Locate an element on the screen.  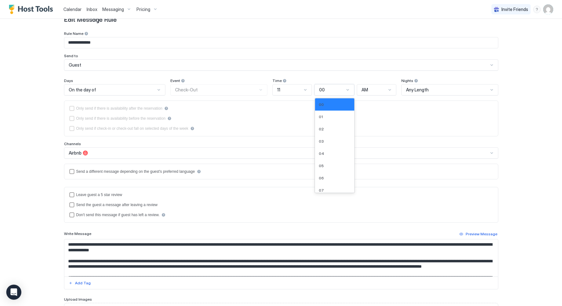
div: Open Intercom Messenger is located at coordinates (14, 292).